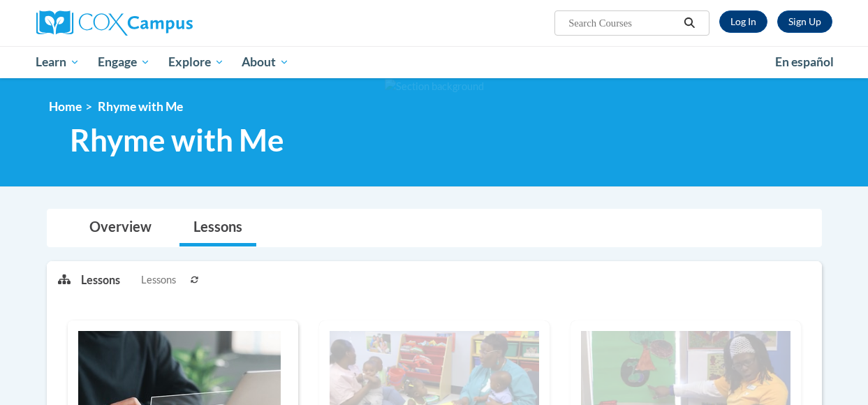 Image resolution: width=868 pixels, height=405 pixels. What do you see at coordinates (197, 62) in the screenshot?
I see `span: Explore` at bounding box center [197, 62].